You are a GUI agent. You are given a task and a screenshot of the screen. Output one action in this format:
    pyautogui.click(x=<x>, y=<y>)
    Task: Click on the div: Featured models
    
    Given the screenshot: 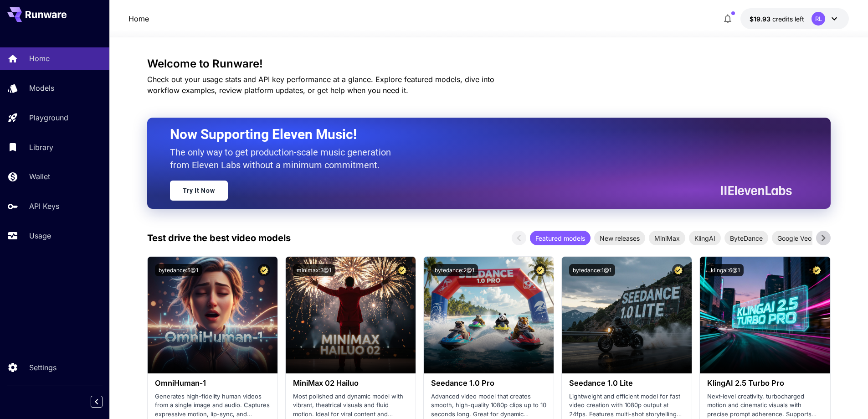 What is the action you would take?
    pyautogui.click(x=560, y=238)
    